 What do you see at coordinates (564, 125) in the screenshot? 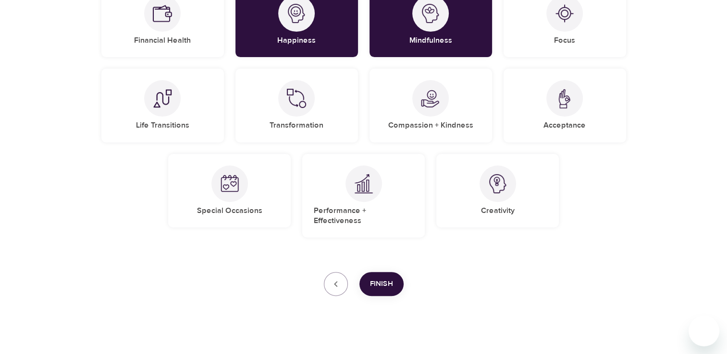
I see `h5: Acceptance` at bounding box center [564, 125].